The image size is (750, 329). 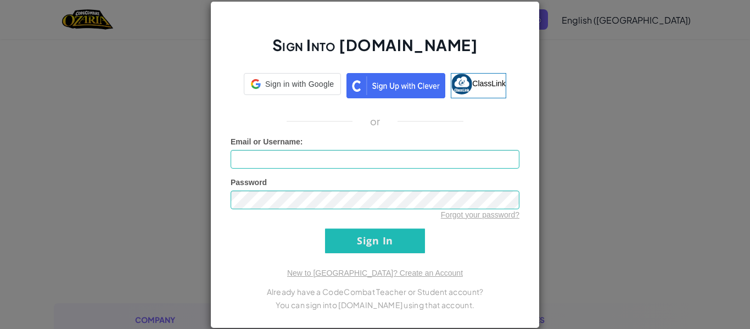 I want to click on p: or, so click(x=375, y=121).